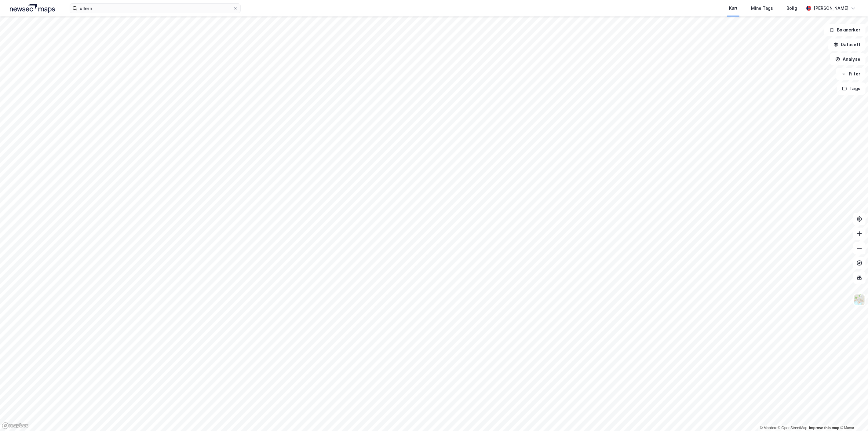 This screenshot has width=868, height=431. Describe the element at coordinates (851, 74) in the screenshot. I see `button: Filter` at that location.